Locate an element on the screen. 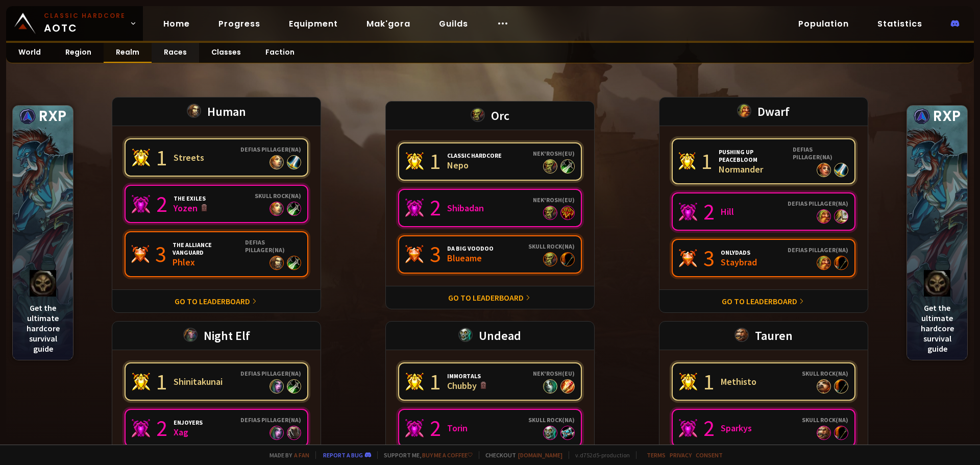  a: 1ShinitakunaiDefias Pillager(NA) is located at coordinates (216, 382).